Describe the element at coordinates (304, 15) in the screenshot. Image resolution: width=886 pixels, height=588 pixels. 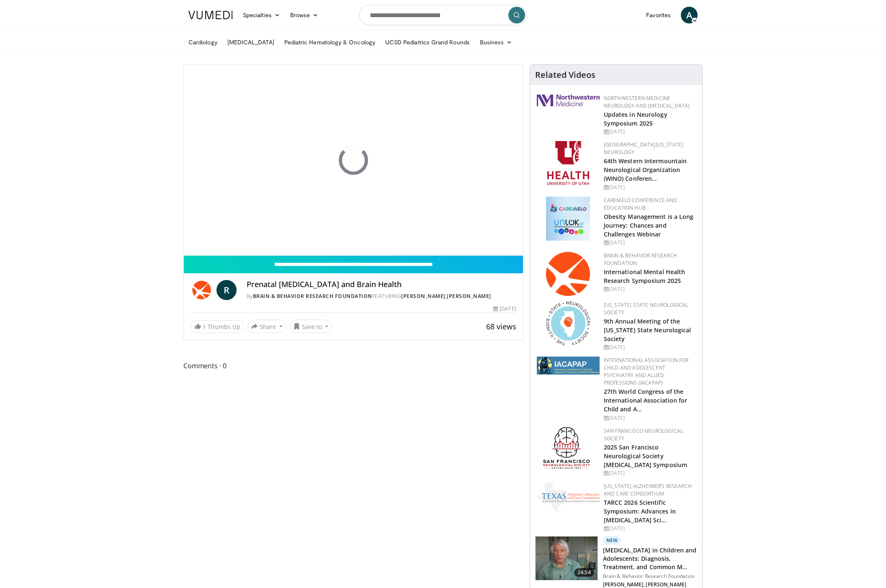
I see `a: Browse` at that location.